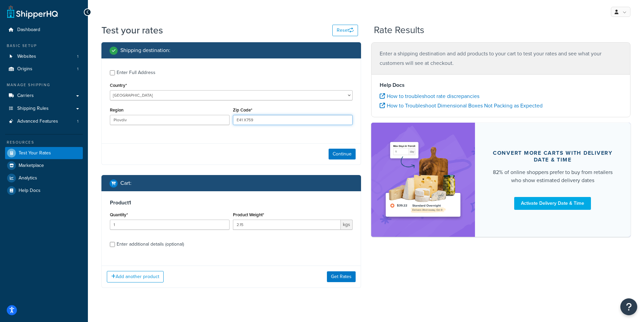 This screenshot has height=322, width=644. What do you see at coordinates (117, 110) in the screenshot?
I see `label: Region` at bounding box center [117, 110].